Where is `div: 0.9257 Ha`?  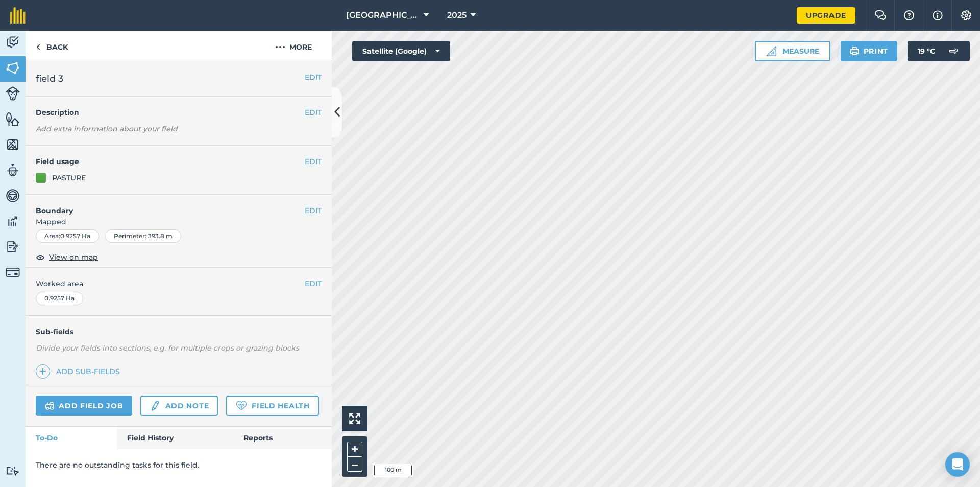
div: 0.9257 Ha is located at coordinates (59, 299).